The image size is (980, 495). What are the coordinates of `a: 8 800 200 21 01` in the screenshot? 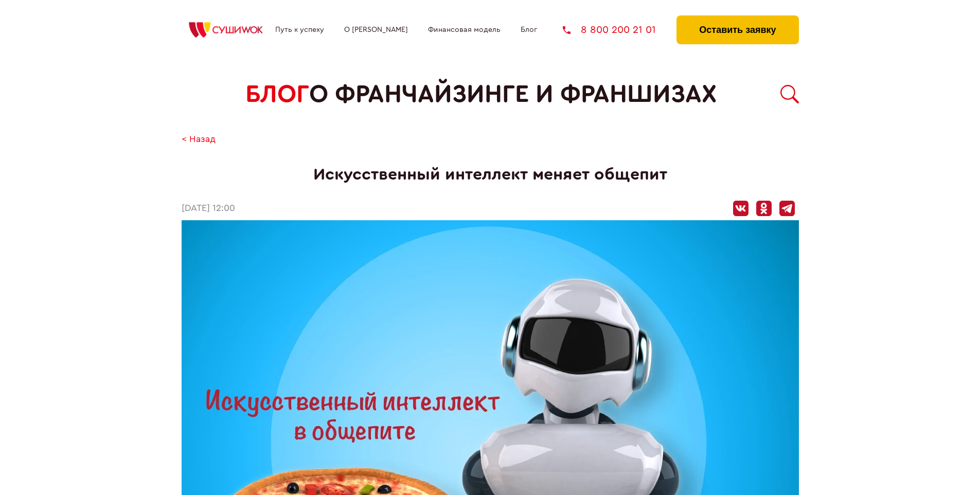 It's located at (609, 30).